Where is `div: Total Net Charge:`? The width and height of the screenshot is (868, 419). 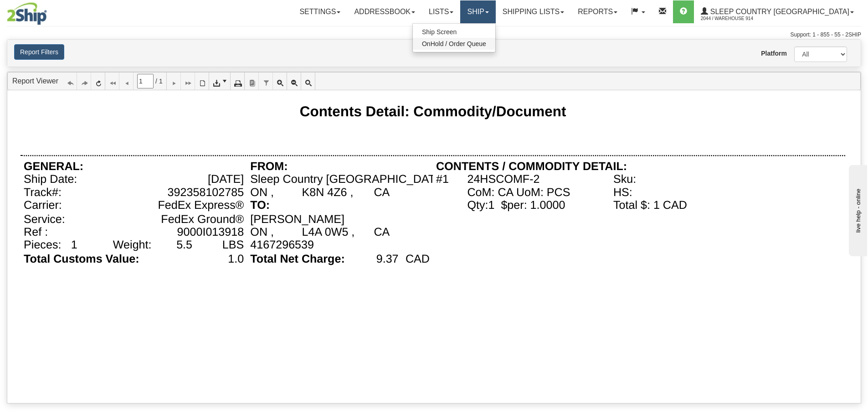 div: Total Net Charge: is located at coordinates (297, 259).